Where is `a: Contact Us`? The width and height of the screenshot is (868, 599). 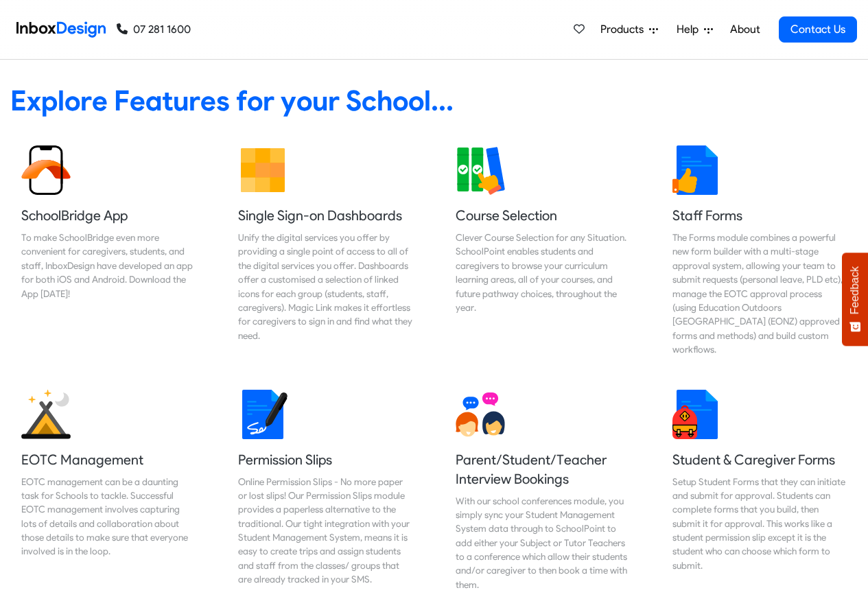 a: Contact Us is located at coordinates (818, 30).